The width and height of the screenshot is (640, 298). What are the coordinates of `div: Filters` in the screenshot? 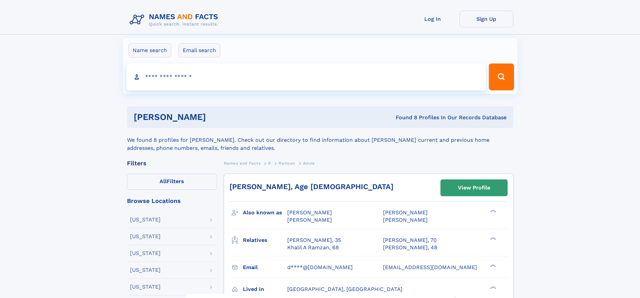 It's located at (172, 163).